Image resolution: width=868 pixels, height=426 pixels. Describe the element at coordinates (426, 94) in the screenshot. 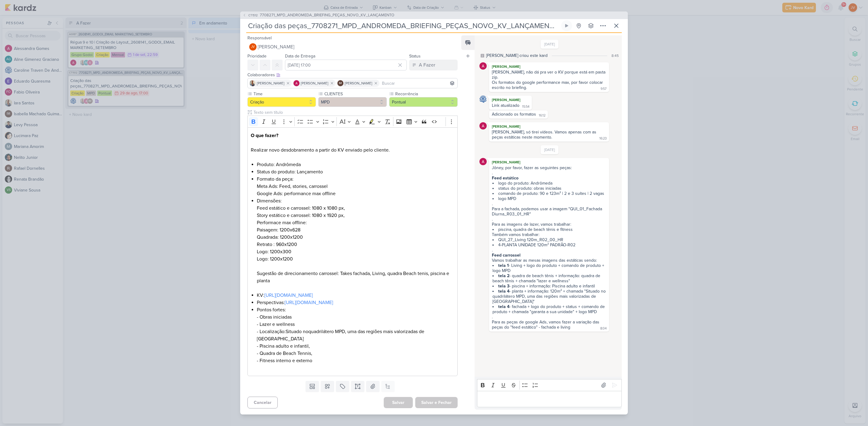

I see `label: Recorrência` at that location.